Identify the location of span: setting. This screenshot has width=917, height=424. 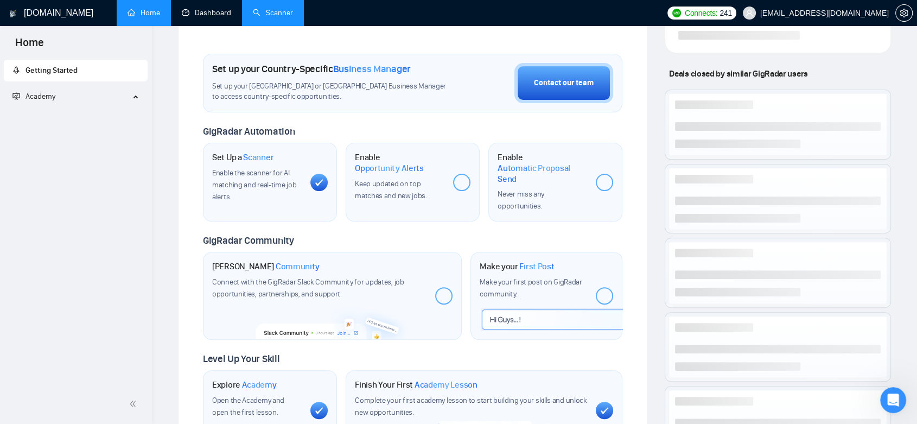
(904, 13).